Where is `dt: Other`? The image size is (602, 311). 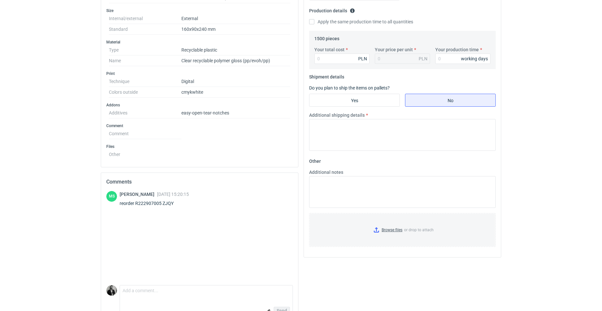 dt: Other is located at coordinates (145, 153).